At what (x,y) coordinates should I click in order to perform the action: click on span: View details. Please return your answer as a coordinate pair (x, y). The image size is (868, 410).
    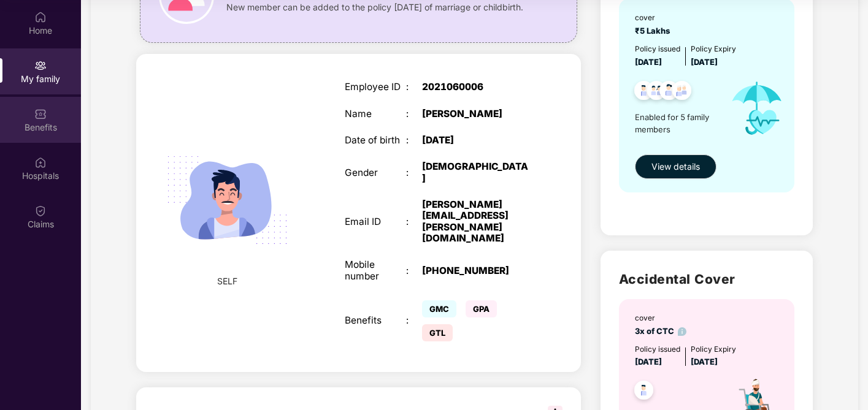
    Looking at the image, I should click on (675, 167).